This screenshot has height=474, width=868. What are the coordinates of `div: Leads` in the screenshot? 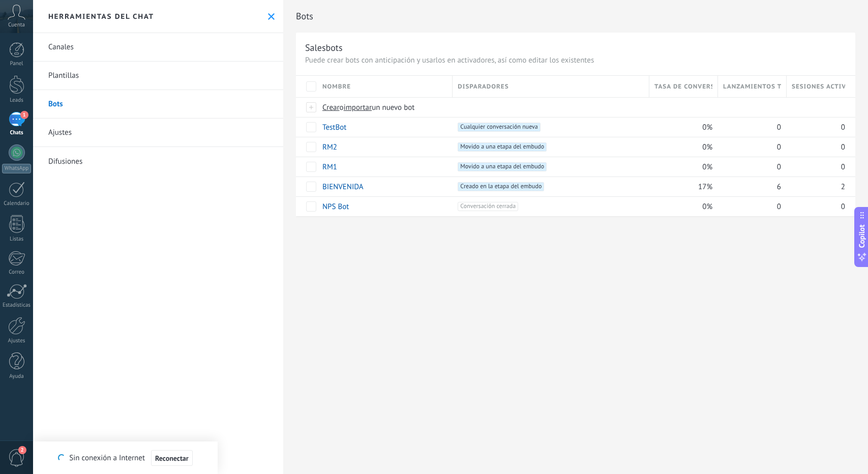 It's located at (17, 100).